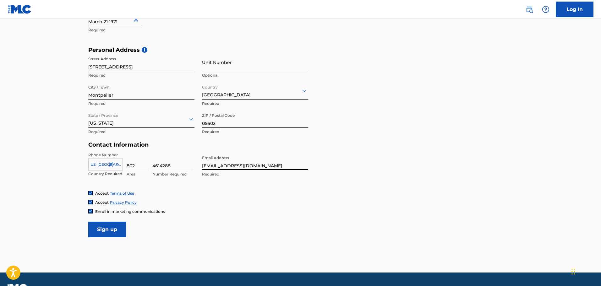 The image size is (601, 286). I want to click on div: Drag, so click(574, 272).